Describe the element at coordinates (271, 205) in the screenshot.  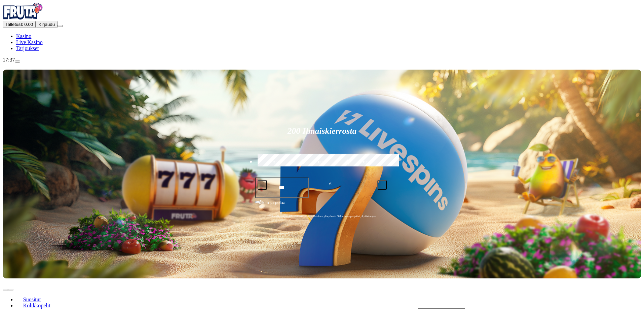
I see `span: Talleta ja pelaa` at that location.